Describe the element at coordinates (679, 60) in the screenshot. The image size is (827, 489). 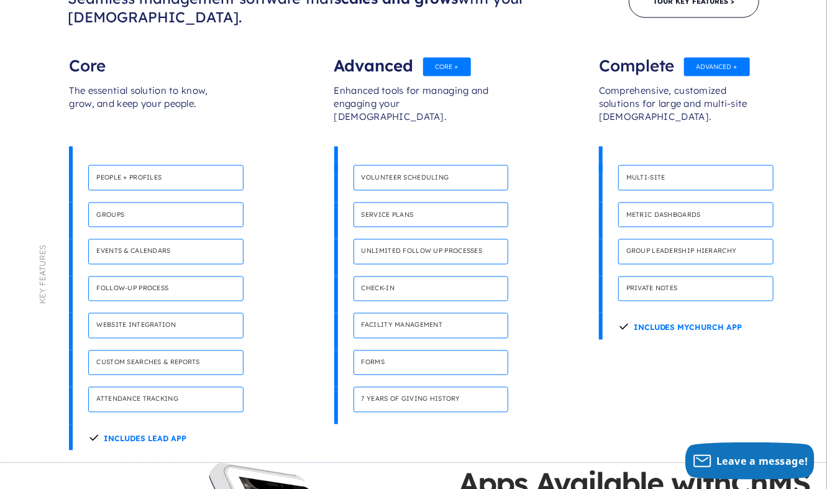
I see `div: Complete` at that location.